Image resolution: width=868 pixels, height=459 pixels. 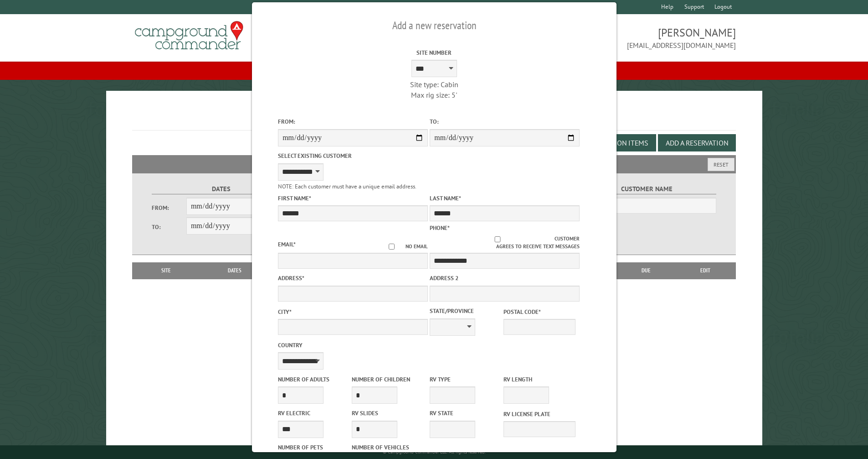 I want to click on th: Site, so click(x=167, y=271).